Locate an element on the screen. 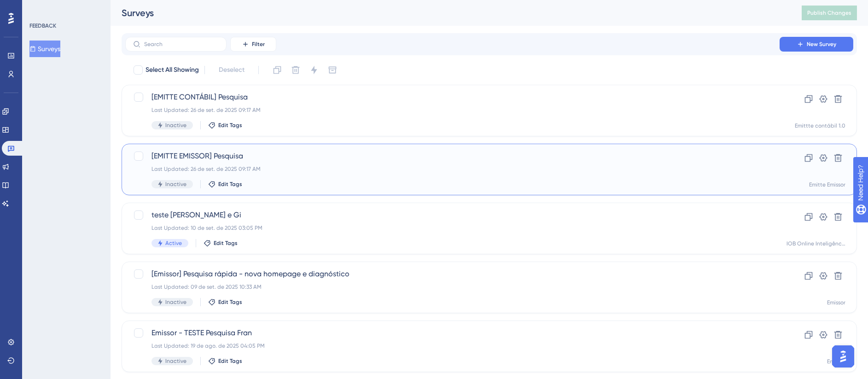 Image resolution: width=868 pixels, height=379 pixels. span: [Emissor] Pesquisa rápida - nova homepage e diagnóstico is located at coordinates (452, 274).